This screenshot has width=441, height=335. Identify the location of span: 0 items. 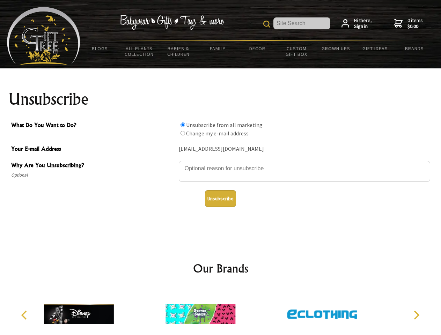
(415, 23).